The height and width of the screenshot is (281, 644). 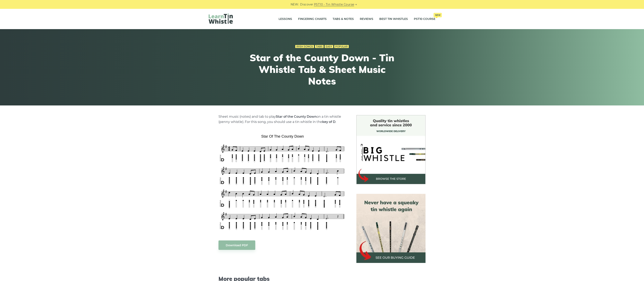 What do you see at coordinates (237, 245) in the screenshot?
I see `a: Download PDF` at bounding box center [237, 245].